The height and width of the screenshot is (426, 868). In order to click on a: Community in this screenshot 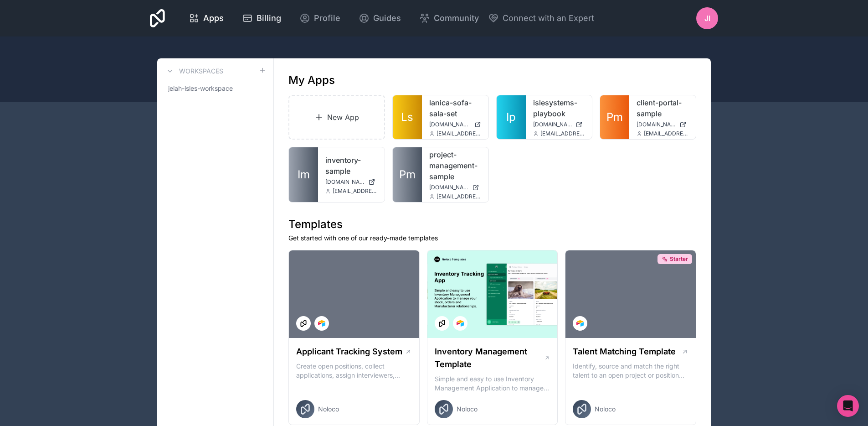, I will do `click(449, 18)`.